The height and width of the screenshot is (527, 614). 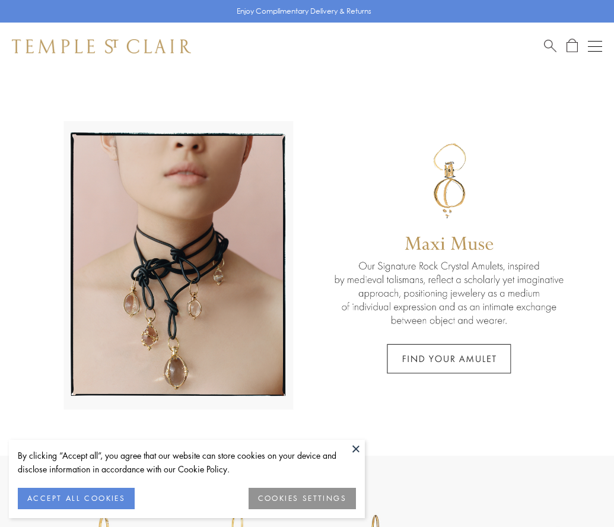 What do you see at coordinates (302, 499) in the screenshot?
I see `button: COOKIES SETTINGS` at bounding box center [302, 499].